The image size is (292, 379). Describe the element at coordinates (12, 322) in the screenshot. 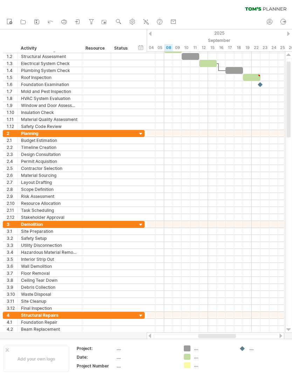

I see `div: 4.1` at that location.